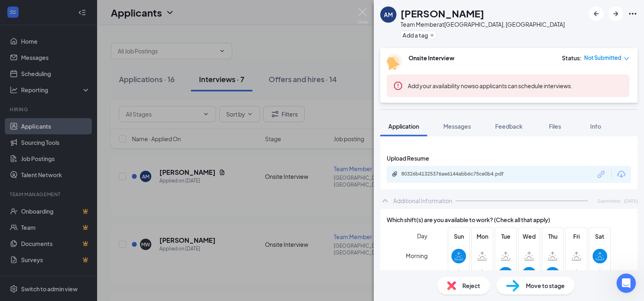  I want to click on span: Fri, so click(577, 236).